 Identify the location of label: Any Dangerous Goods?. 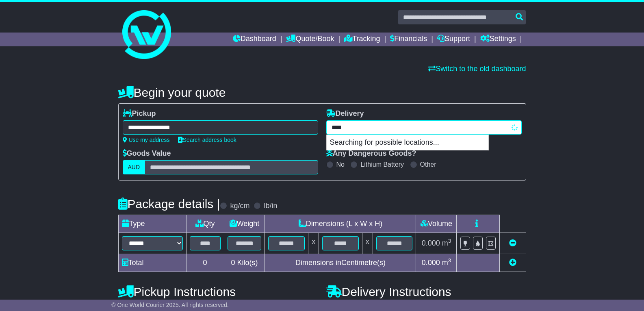
(371, 153).